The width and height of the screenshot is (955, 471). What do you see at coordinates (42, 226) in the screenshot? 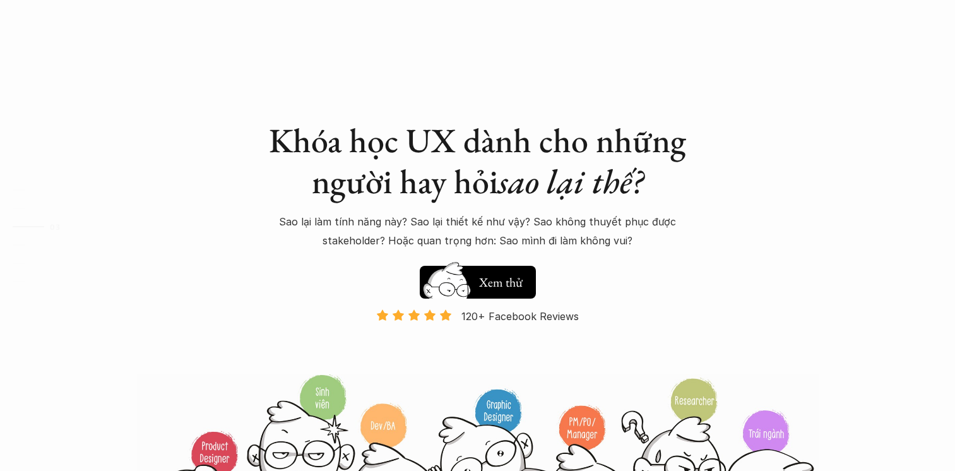
I see `a: 03` at bounding box center [42, 226].